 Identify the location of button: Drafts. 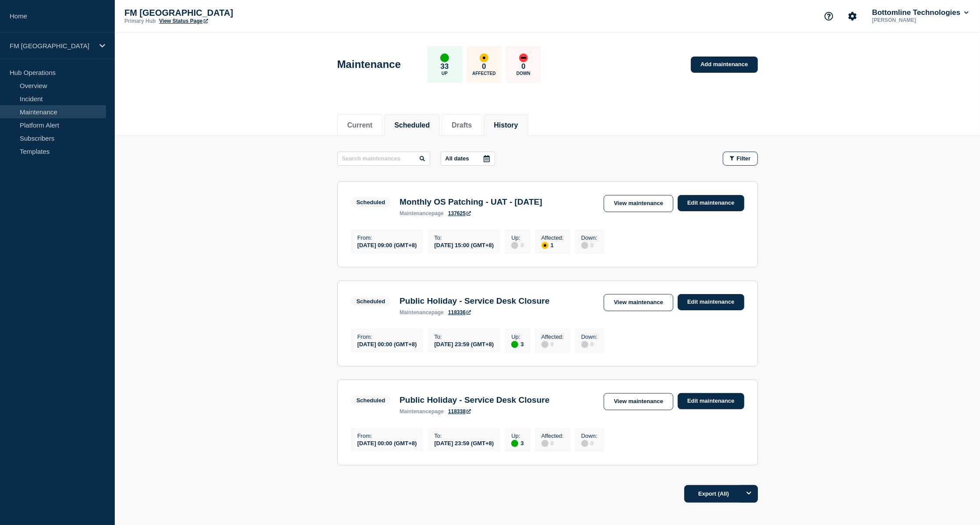
(462, 126).